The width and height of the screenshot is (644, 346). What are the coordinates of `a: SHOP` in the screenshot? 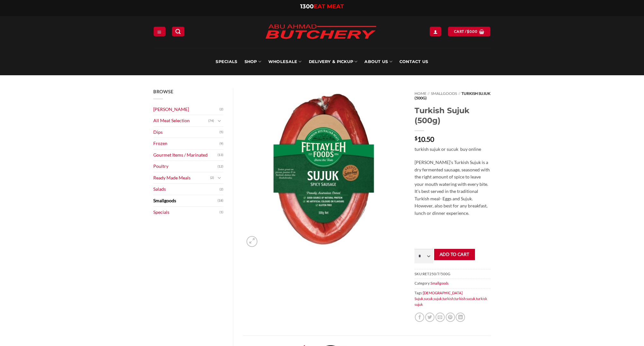 It's located at (253, 62).